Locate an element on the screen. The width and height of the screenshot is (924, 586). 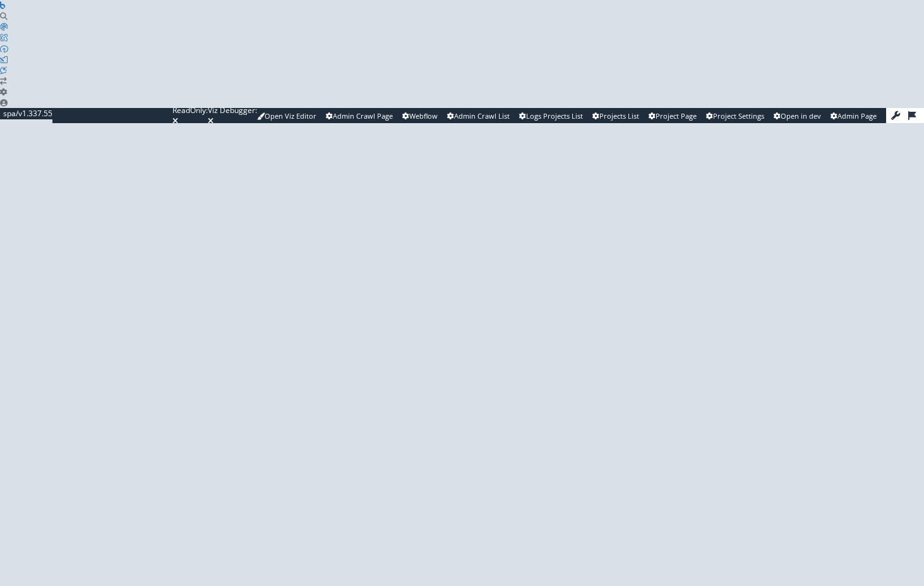
a: Logs Projects List is located at coordinates (551, 116).